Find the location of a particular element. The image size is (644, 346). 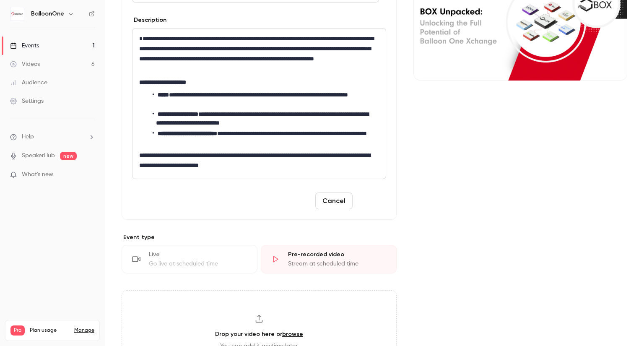

a: Manage is located at coordinates (85, 331).